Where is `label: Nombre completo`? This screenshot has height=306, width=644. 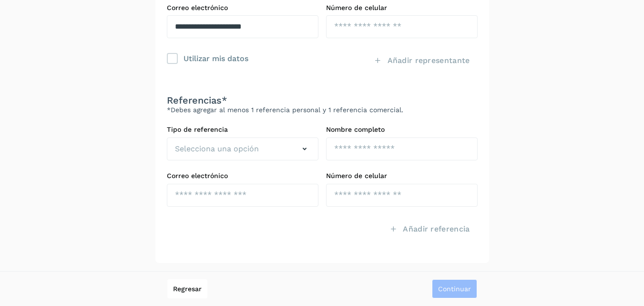 label: Nombre completo is located at coordinates (402, 129).